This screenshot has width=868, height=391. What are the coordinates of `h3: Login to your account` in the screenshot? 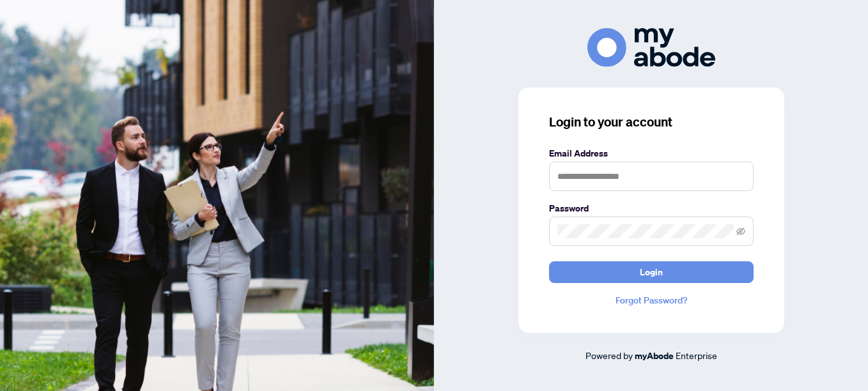 It's located at (652, 122).